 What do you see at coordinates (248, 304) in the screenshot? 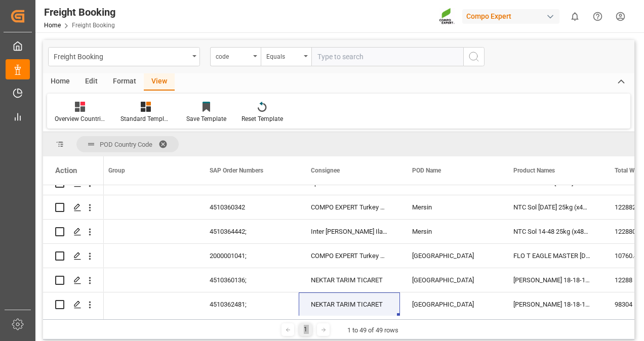
I see `div: 4510362481;` at bounding box center [248, 304].